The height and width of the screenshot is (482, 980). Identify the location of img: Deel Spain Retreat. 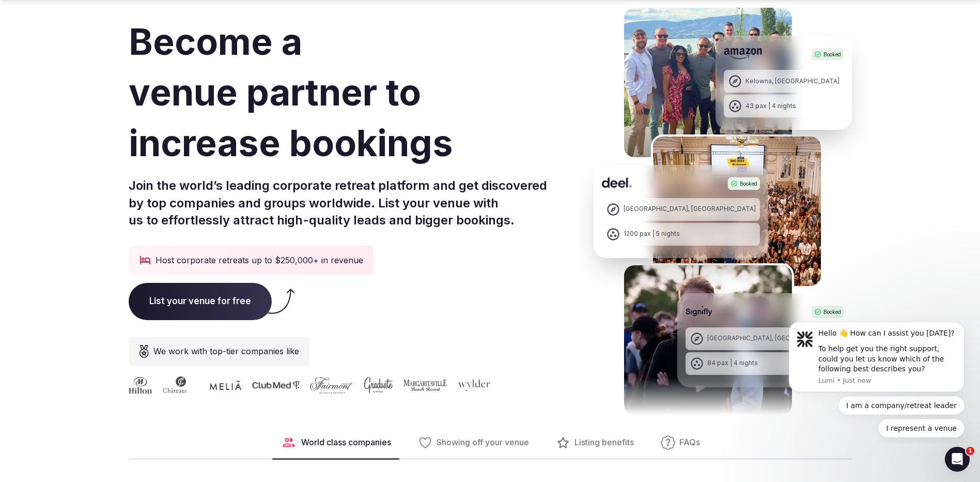
(736, 211).